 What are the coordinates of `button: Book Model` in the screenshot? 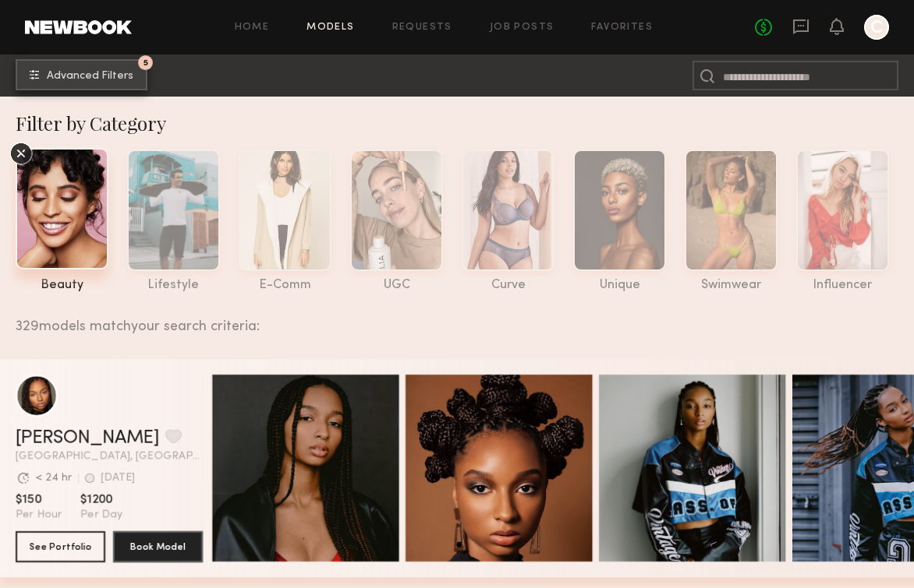 It's located at (157, 547).